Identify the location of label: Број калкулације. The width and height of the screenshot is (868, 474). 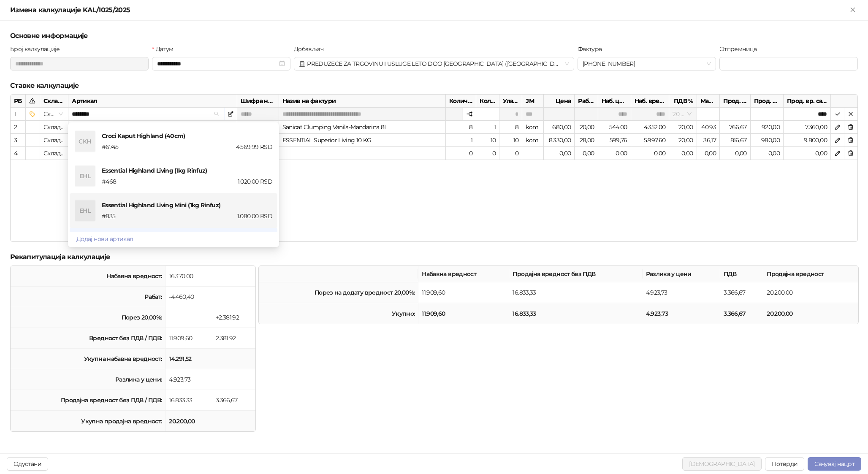
(37, 49).